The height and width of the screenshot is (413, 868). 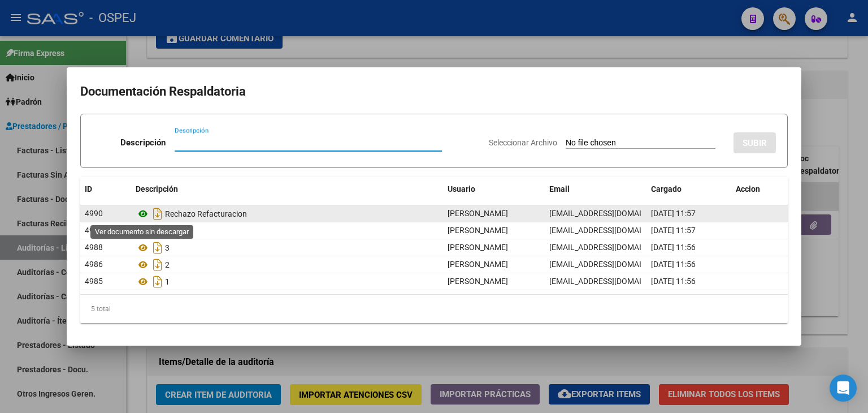 What do you see at coordinates (843, 388) in the screenshot?
I see `div: Open Intercom Messenger` at bounding box center [843, 388].